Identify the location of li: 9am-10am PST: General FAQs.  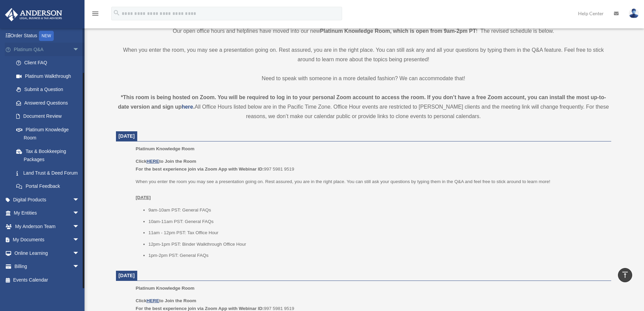
(377, 210).